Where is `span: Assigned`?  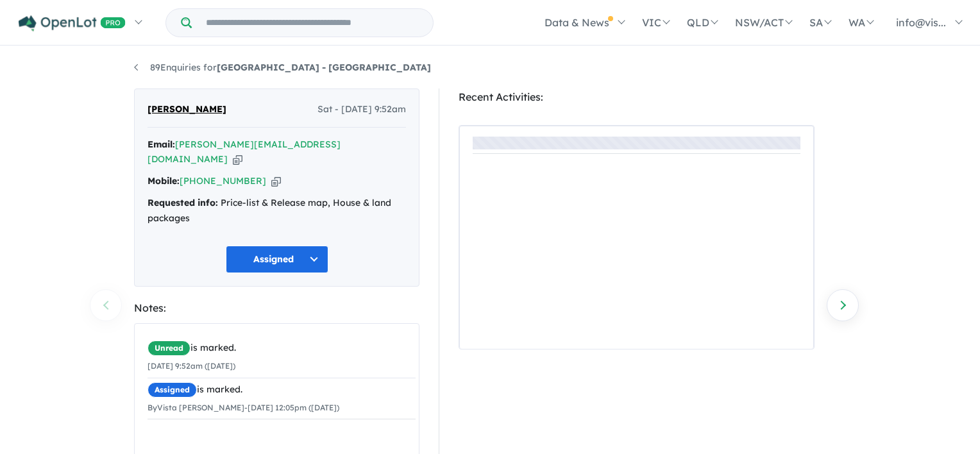
span: Assigned is located at coordinates (171, 390).